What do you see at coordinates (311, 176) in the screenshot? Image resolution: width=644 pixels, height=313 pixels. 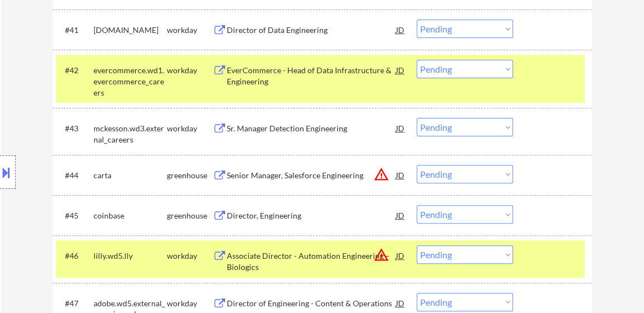 I see `div: Senior Manager, Salesforce Engineering` at bounding box center [311, 176].